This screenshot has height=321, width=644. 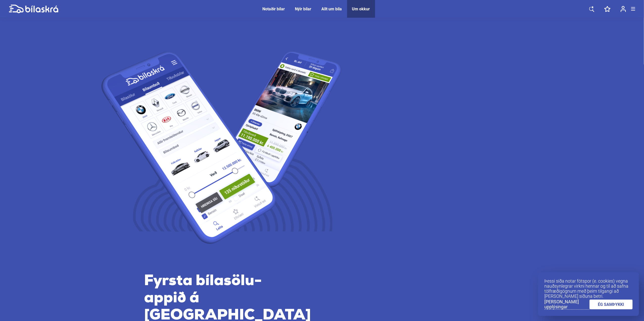 I want to click on a: ÉG SAMÞYKKI, so click(x=611, y=304).